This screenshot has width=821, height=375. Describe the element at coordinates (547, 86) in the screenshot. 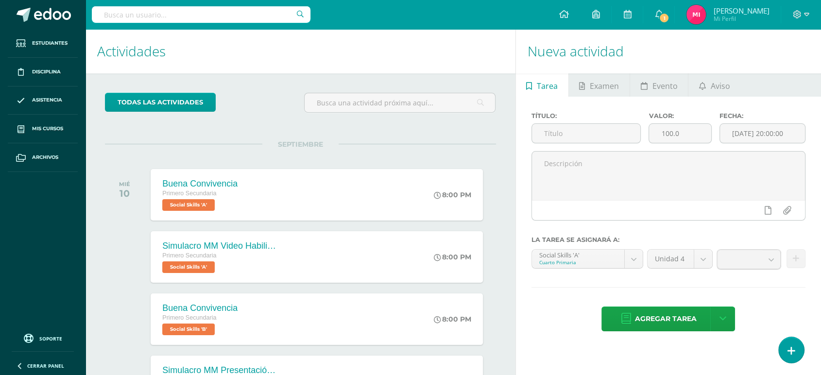

I see `span: Tarea` at that location.